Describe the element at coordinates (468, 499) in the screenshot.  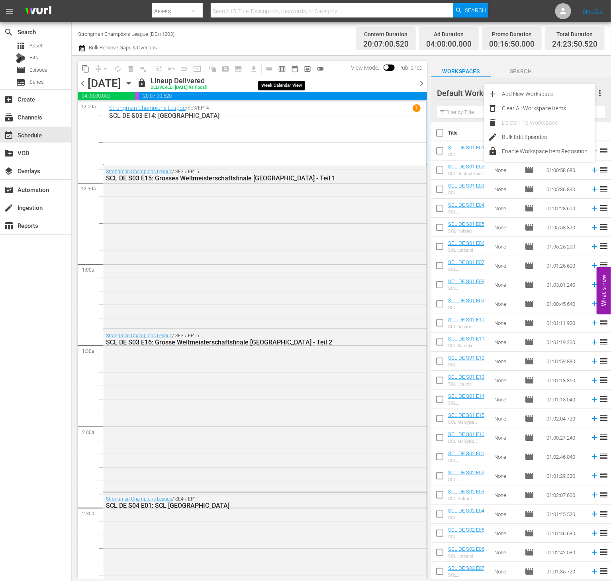
I see `div: SCL Holland` at that location.